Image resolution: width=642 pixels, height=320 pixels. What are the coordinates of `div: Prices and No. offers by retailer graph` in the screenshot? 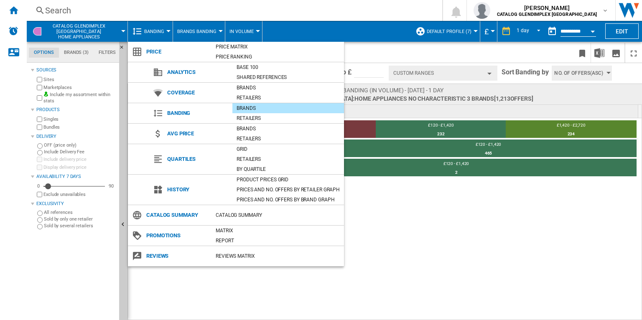 It's located at (288, 190).